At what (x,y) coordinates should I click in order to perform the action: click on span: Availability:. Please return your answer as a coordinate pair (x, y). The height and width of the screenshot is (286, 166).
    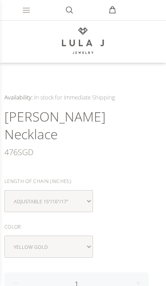
    Looking at the image, I should click on (19, 97).